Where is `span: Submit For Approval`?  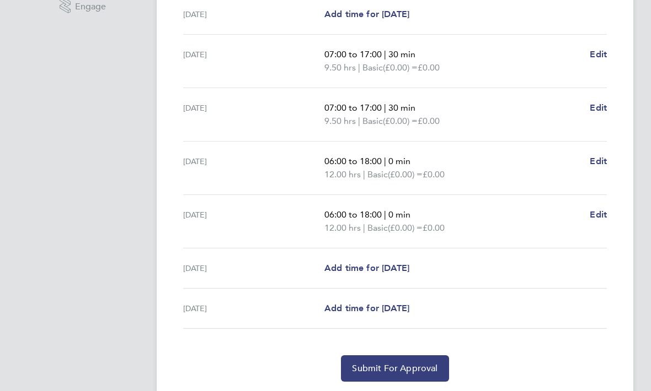
span: Submit For Approval is located at coordinates (394, 369).